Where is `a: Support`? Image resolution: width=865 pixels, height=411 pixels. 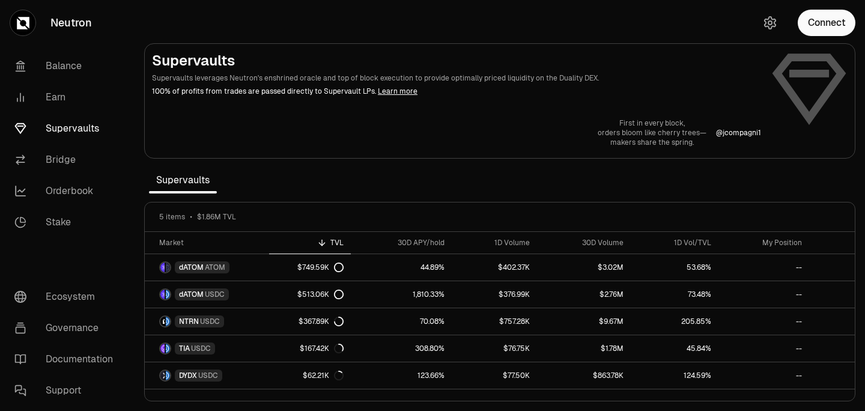 a: Support is located at coordinates (67, 391).